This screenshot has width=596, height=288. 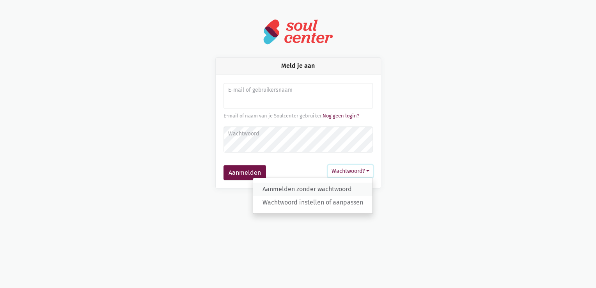 What do you see at coordinates (298, 90) in the screenshot?
I see `label: E-mail of gebruikersnaam` at bounding box center [298, 90].